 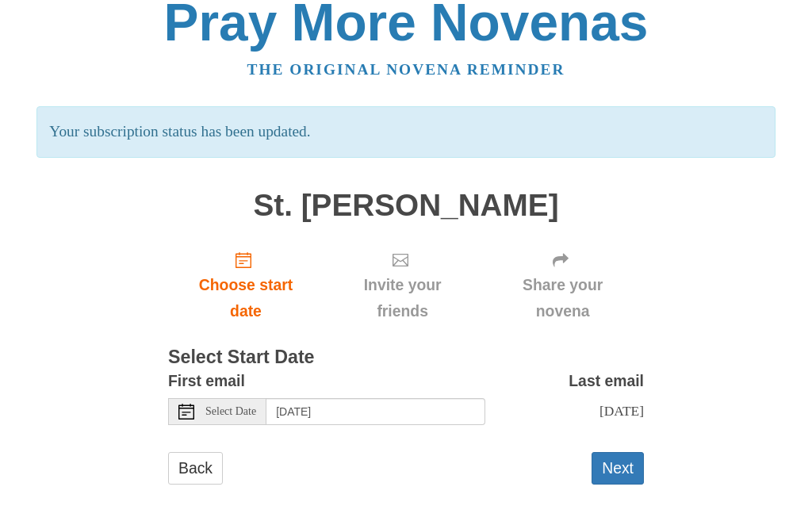 What do you see at coordinates (246, 286) in the screenshot?
I see `a: Choose start date` at bounding box center [246, 286].